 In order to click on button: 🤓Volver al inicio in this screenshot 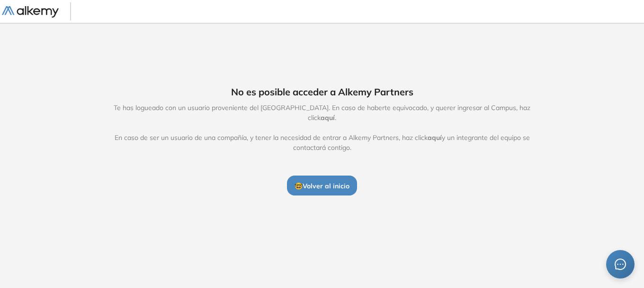, I will do `click(322, 186)`.